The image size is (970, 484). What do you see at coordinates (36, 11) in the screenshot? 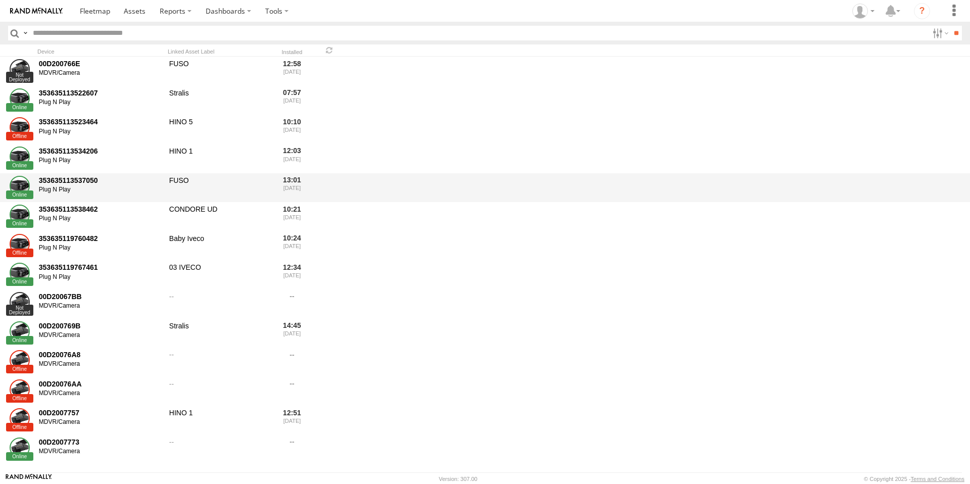
I see `img: rand-logo.svg` at bounding box center [36, 11].